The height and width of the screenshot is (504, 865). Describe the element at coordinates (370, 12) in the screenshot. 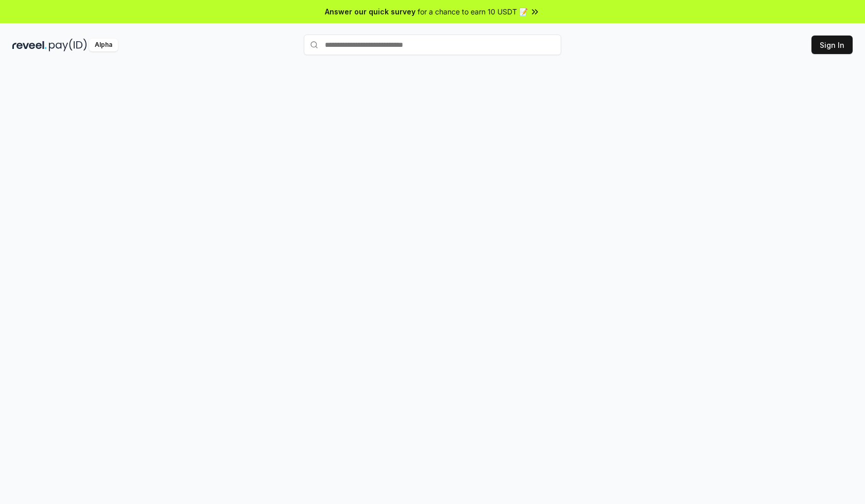

I see `span: Answer our quick survey` at that location.